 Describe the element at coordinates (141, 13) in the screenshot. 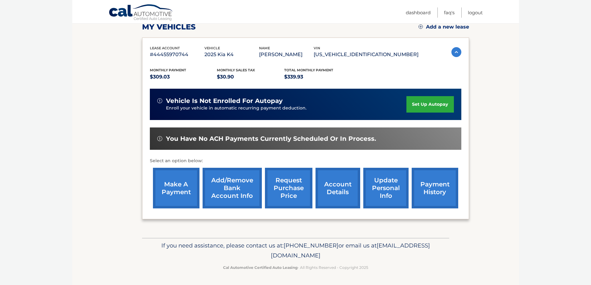

I see `a: Cal Automotive` at that location.